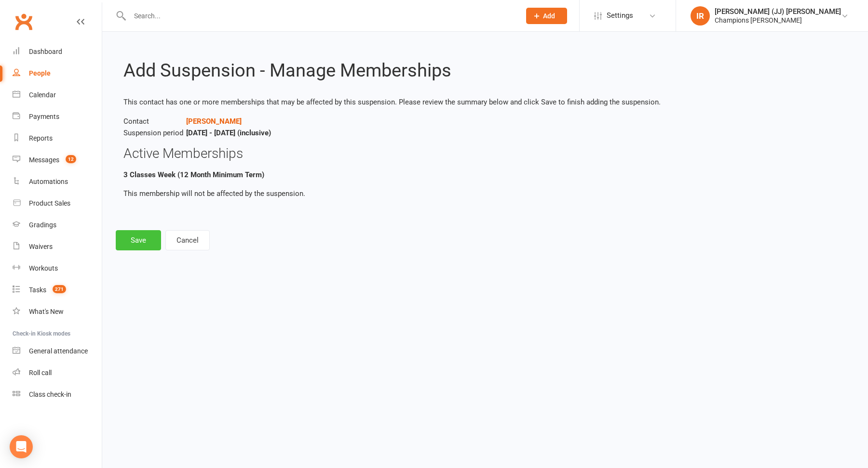 The image size is (868, 468). I want to click on a: Calendar, so click(57, 95).